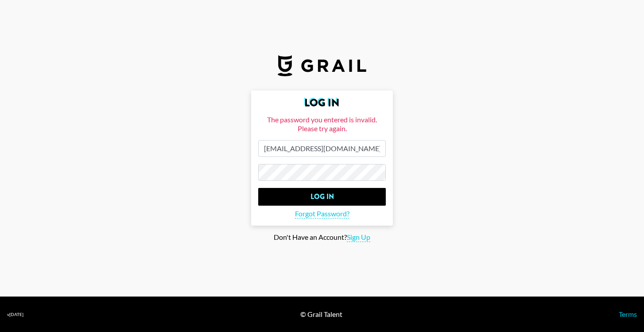 The height and width of the screenshot is (332, 644). Describe the element at coordinates (322, 314) in the screenshot. I see `div: © Grail Talent` at that location.